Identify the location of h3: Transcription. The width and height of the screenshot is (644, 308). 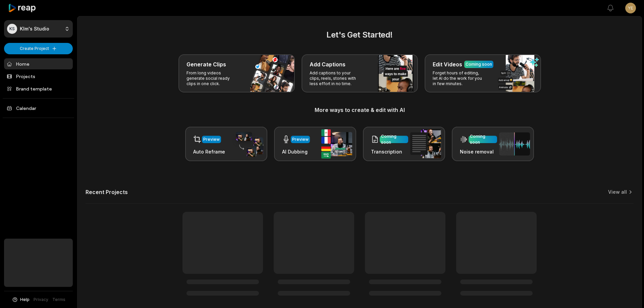
(389, 152).